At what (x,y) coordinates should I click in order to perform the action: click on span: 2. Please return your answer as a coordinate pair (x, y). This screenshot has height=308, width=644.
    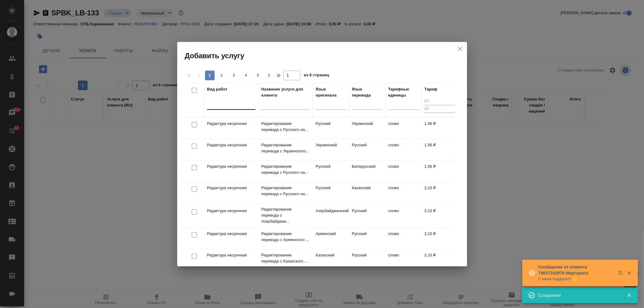
    Looking at the image, I should click on (222, 76).